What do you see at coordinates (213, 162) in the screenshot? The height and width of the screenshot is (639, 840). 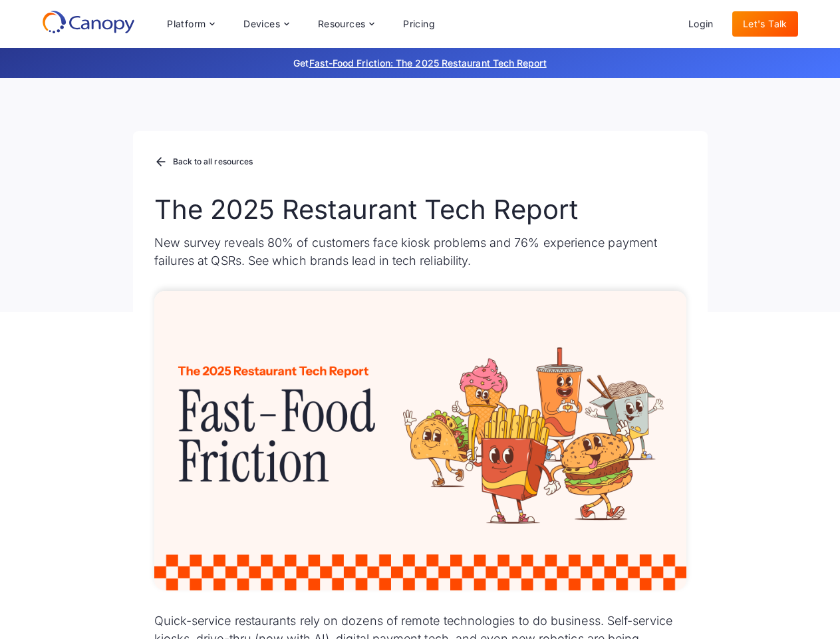 I see `div: Back to all resources` at bounding box center [213, 162].